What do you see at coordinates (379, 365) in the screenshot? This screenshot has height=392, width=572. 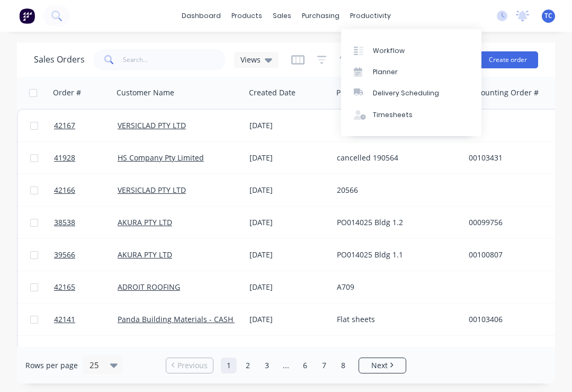 I see `span: Next` at bounding box center [379, 365].